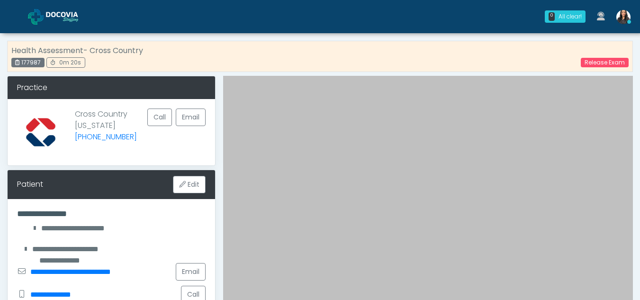 This screenshot has height=300, width=640. I want to click on div: 177987, so click(28, 63).